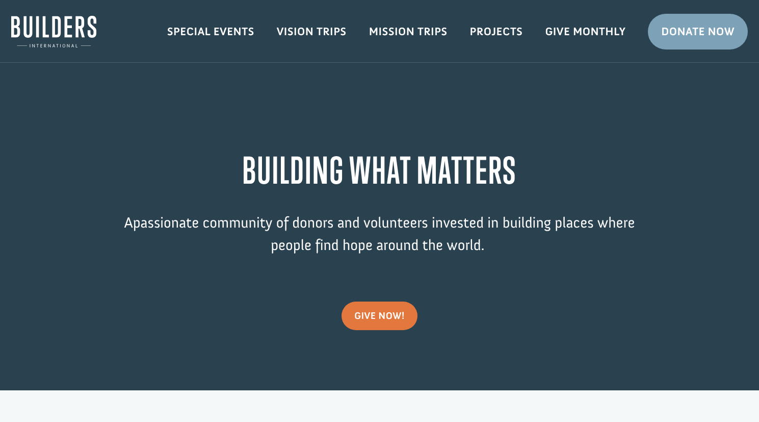 This screenshot has width=759, height=422. What do you see at coordinates (698, 32) in the screenshot?
I see `a: Donate Now` at bounding box center [698, 32].